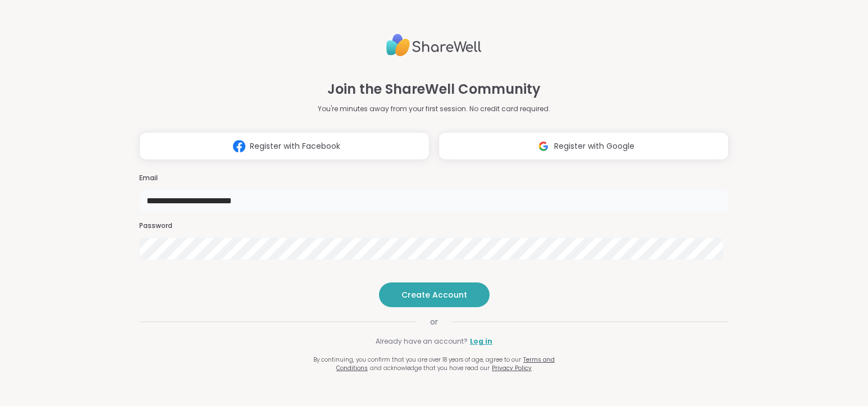  I want to click on span: or, so click(434, 322).